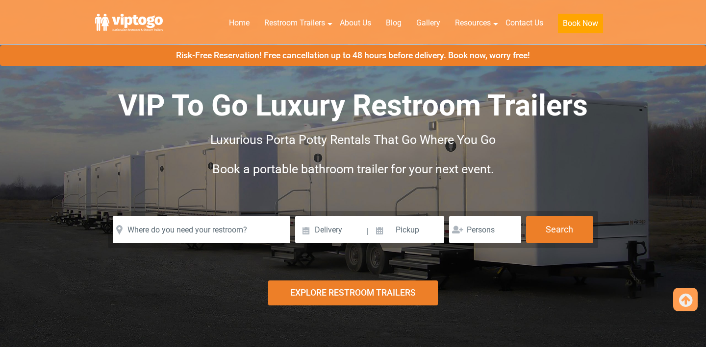 The height and width of the screenshot is (347, 706). I want to click on button: Live Chat, so click(686, 328).